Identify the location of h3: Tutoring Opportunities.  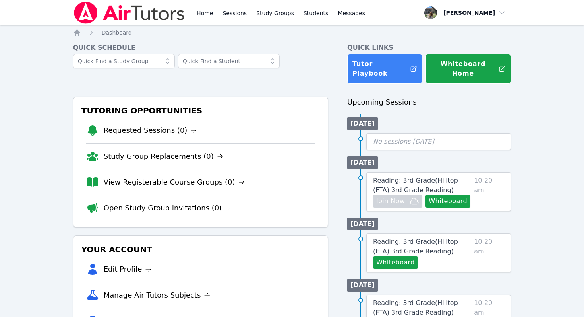
(201, 111).